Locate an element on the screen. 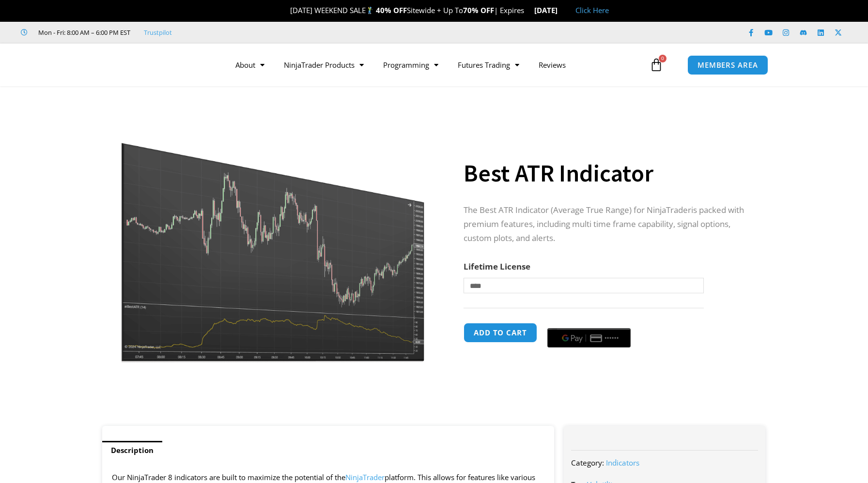 This screenshot has height=483, width=868. a: Trustpilot is located at coordinates (158, 33).